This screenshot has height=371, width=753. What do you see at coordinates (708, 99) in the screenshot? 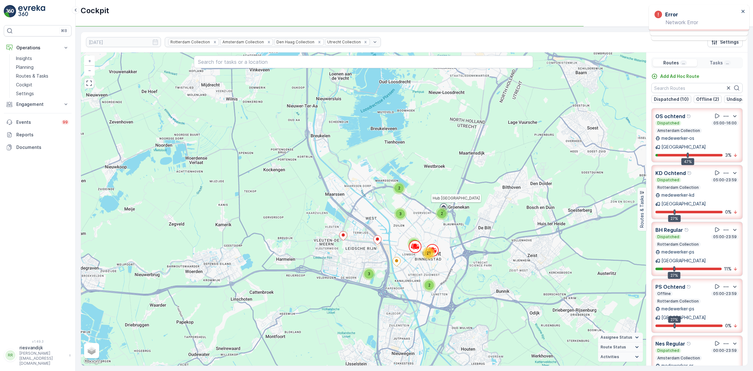
I see `button: Offline (2)` at bounding box center [708, 99].